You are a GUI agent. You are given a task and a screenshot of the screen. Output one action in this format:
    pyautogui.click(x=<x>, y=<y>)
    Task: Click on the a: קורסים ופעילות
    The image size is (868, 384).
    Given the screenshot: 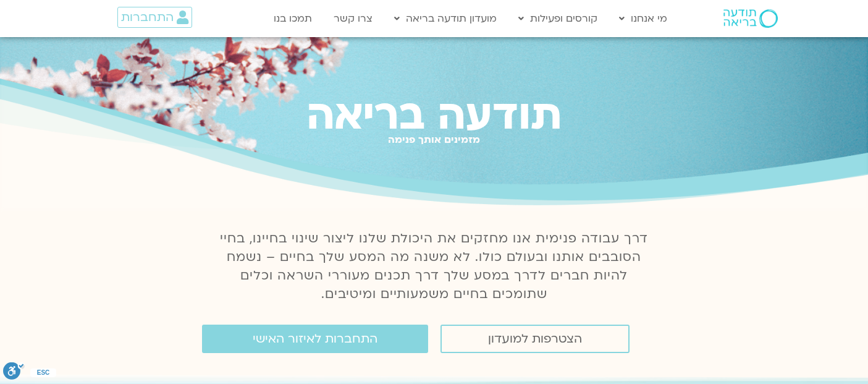 What is the action you would take?
    pyautogui.click(x=558, y=19)
    